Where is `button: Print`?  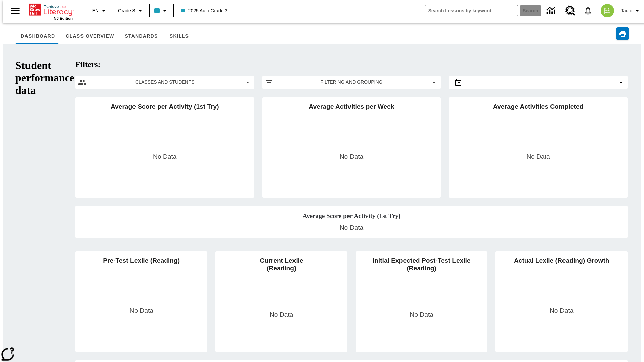
button: Print is located at coordinates (622, 34).